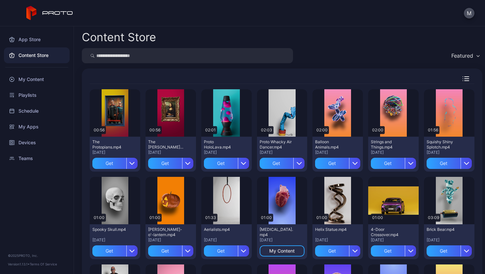 Image resolution: width=485 pixels, height=274 pixels. What do you see at coordinates (469, 13) in the screenshot?
I see `button: M` at bounding box center [469, 13].